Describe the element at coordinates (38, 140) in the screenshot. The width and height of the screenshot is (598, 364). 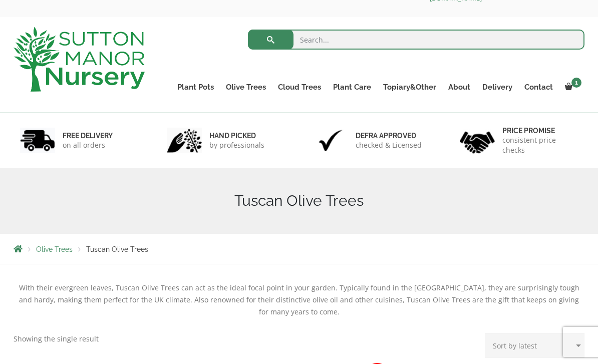
I see `img: 1.jpg` at that location.